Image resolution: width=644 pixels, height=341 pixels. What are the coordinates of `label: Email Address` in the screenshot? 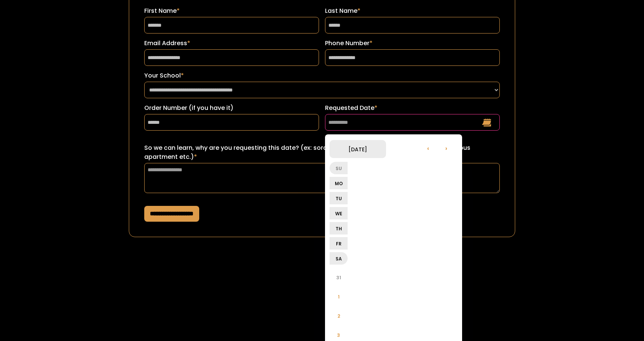 It's located at (232, 44).